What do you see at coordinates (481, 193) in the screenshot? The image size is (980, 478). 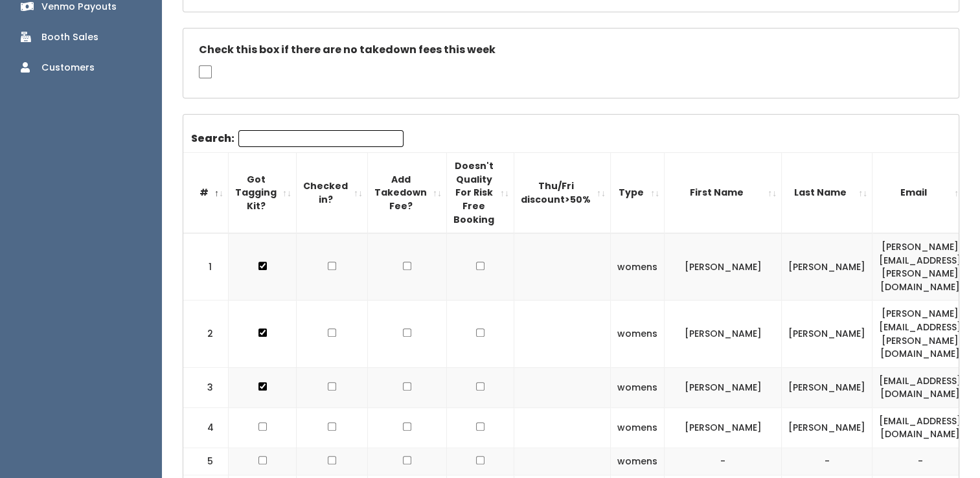 I see `th: Doesn't Quality For Risk Free Booking : activate to sort column ascending` at bounding box center [481, 193].